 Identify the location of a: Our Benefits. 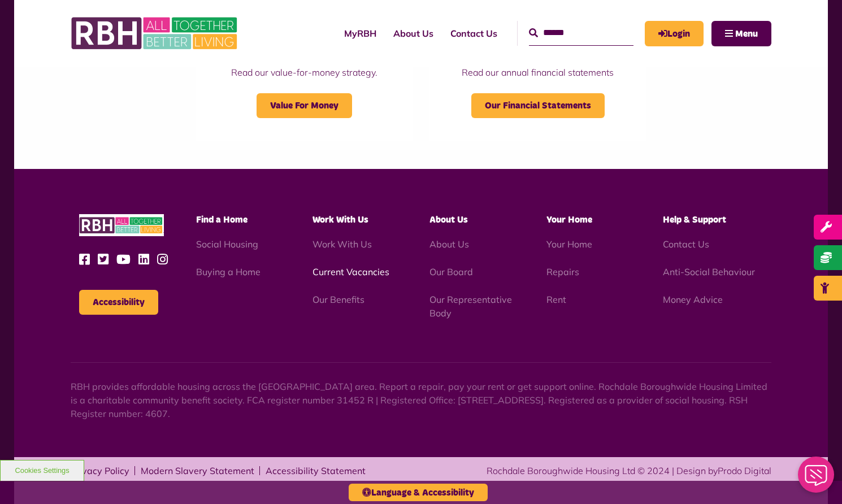
(339, 299).